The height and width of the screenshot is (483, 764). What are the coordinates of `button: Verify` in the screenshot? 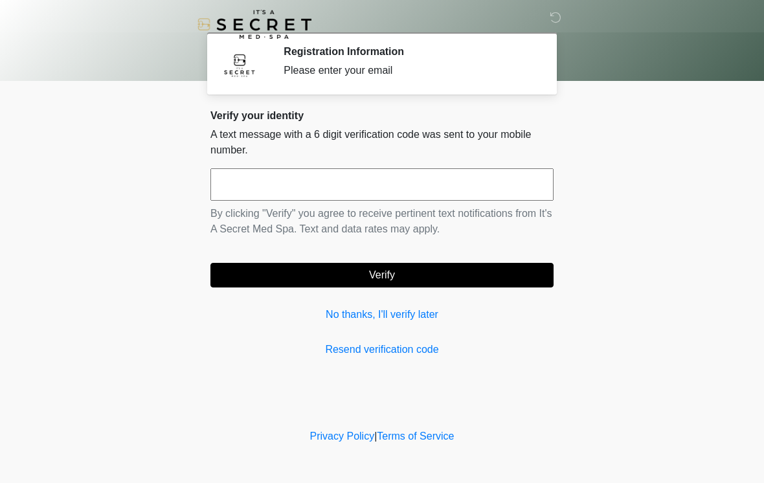 It's located at (382, 275).